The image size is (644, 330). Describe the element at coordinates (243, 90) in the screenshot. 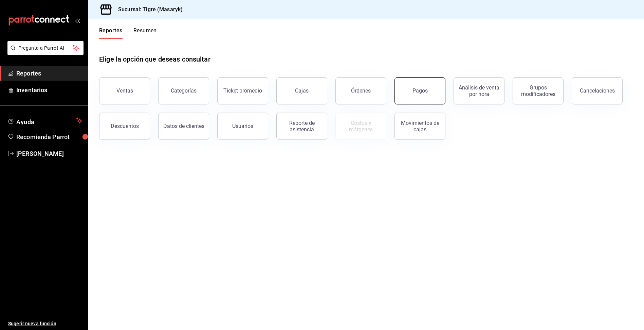

I see `div: Ticket promedio` at that location.